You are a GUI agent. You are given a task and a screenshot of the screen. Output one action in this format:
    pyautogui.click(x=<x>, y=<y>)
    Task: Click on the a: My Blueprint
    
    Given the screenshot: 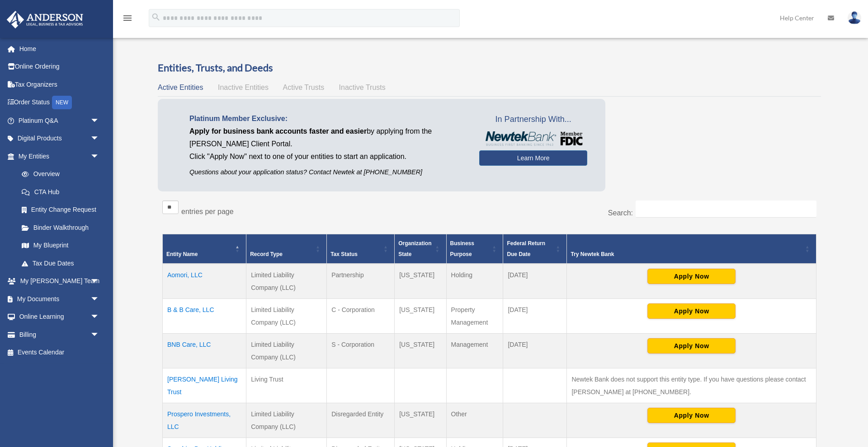 What is the action you would take?
    pyautogui.click(x=60, y=246)
    